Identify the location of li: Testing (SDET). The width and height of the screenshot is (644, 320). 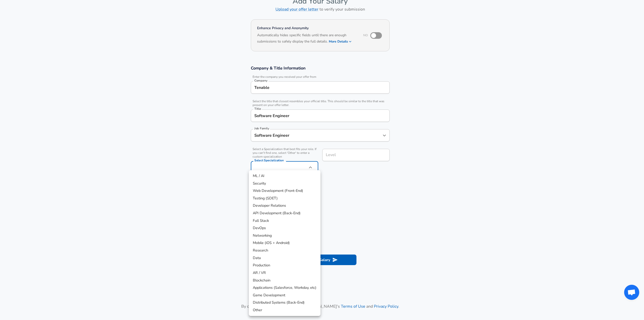
(285, 198).